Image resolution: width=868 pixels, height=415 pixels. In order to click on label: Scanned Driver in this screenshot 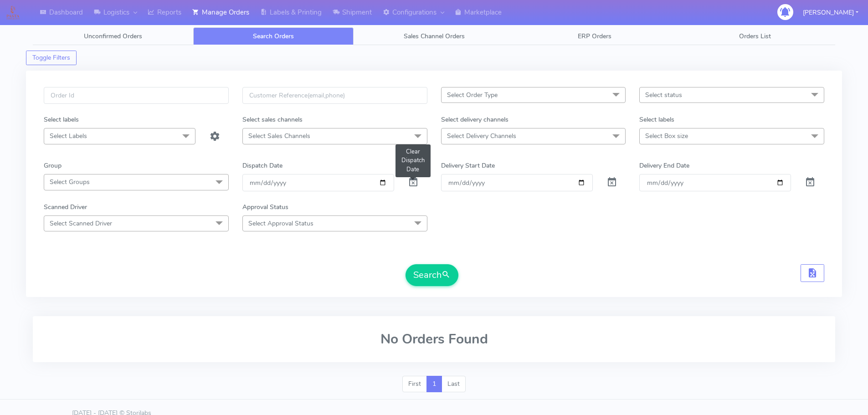, I will do `click(65, 207)`.